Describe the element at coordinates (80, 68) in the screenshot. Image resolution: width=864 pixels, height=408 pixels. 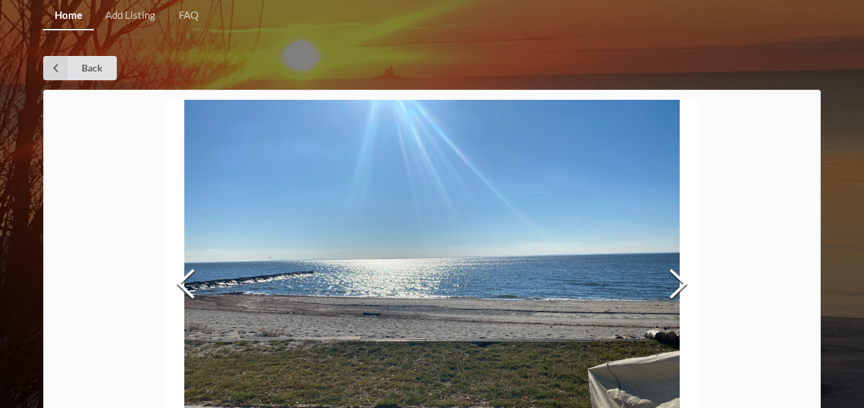
I see `a: Back` at that location.